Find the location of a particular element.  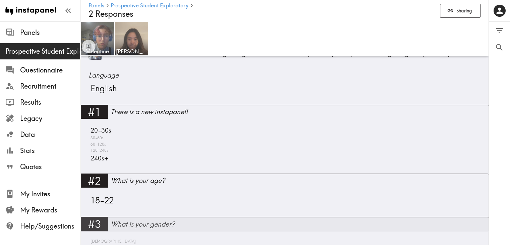

div: What is your gender? is located at coordinates (299, 224).